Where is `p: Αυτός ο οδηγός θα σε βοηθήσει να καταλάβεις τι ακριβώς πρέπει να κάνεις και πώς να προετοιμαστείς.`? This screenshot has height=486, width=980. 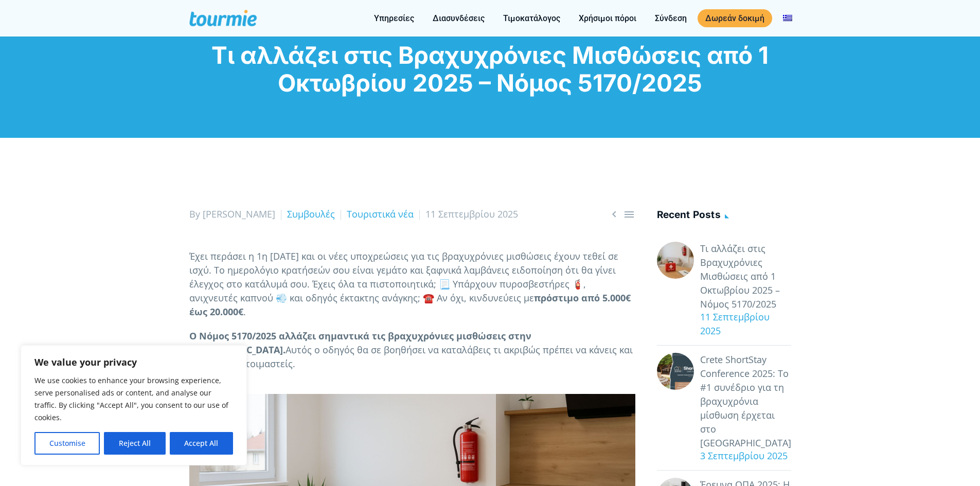 p: Αυτός ο οδηγός θα σε βοηθήσει να καταλάβεις τι ακριβώς πρέπει να κάνεις και πώς να προετοιμαστείς. is located at coordinates (412, 350).